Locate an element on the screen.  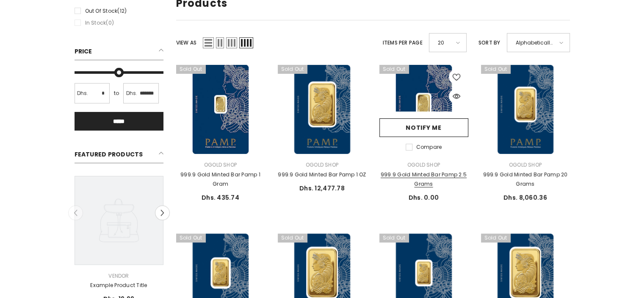
div: Alphabetically, A-Z is located at coordinates (538, 42).